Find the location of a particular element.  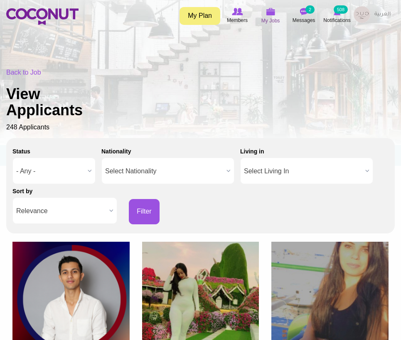

label: Living in is located at coordinates (252, 152).